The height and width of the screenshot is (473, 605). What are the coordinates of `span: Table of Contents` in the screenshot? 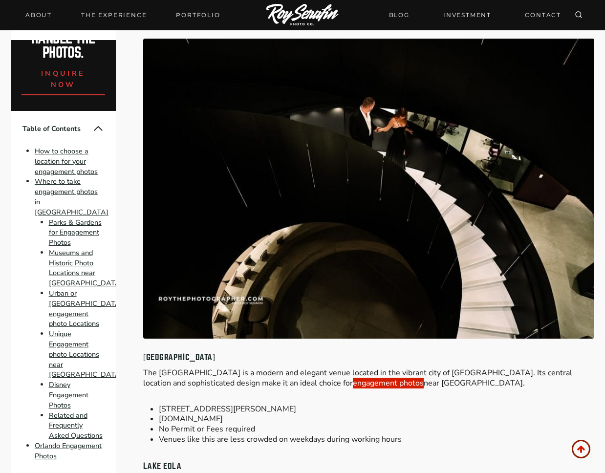 It's located at (57, 128).